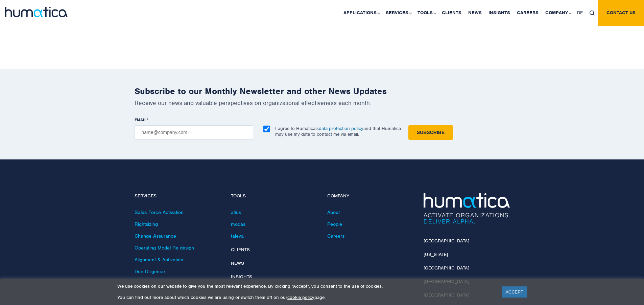  What do you see at coordinates (322, 103) in the screenshot?
I see `p: Receive our news and valuable perspectives on organizational effectiveness each month.` at bounding box center [322, 103].